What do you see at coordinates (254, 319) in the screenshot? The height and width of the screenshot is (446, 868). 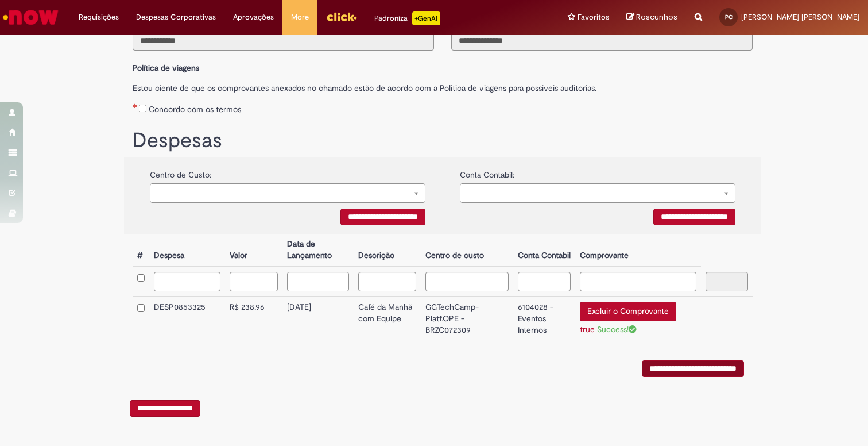 I see `td: R$ 238.96` at bounding box center [254, 319].